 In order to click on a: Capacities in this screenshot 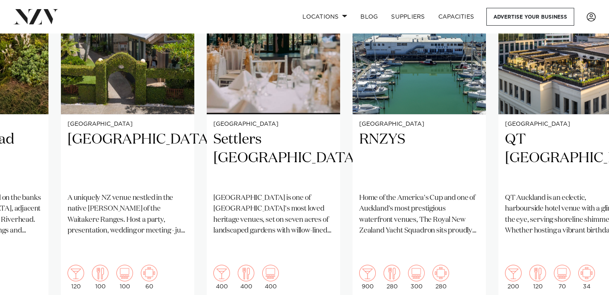, I will do `click(456, 17)`.